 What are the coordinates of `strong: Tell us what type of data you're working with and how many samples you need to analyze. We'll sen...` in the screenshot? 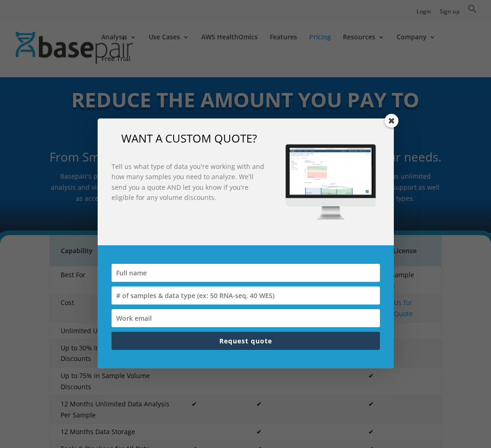 It's located at (188, 182).